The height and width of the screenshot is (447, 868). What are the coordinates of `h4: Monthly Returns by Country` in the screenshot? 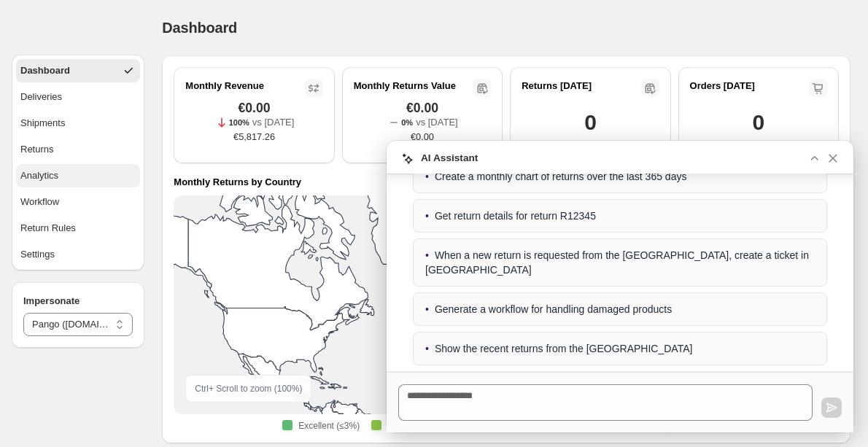 It's located at (237, 182).